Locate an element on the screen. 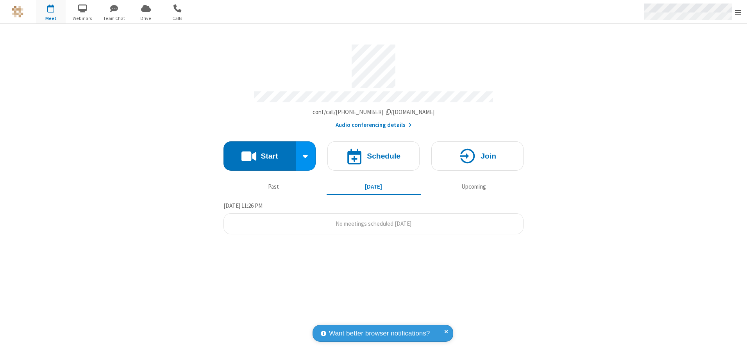 This screenshot has height=355, width=747. span: Meet is located at coordinates (51, 18).